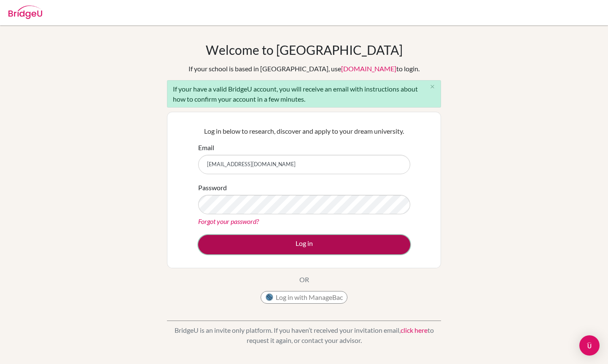  What do you see at coordinates (25, 12) in the screenshot?
I see `img: Bridge-U` at bounding box center [25, 12].